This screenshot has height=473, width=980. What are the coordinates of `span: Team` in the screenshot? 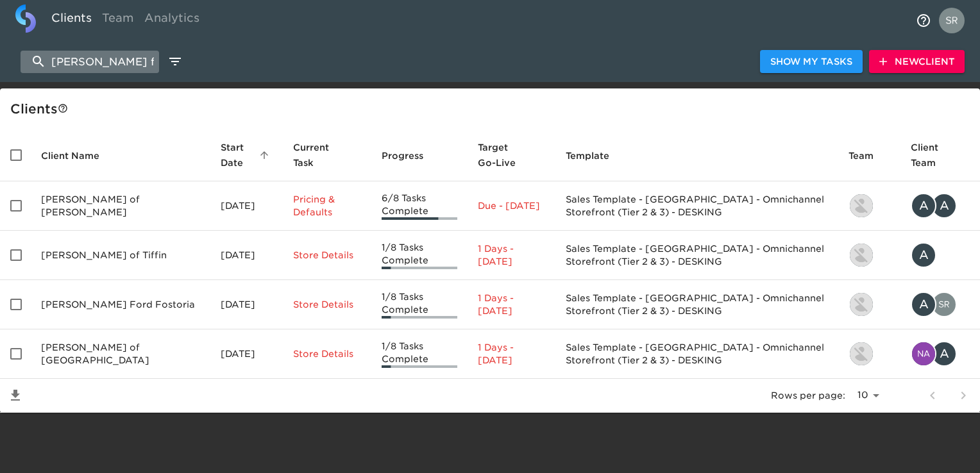 It's located at (869, 156).